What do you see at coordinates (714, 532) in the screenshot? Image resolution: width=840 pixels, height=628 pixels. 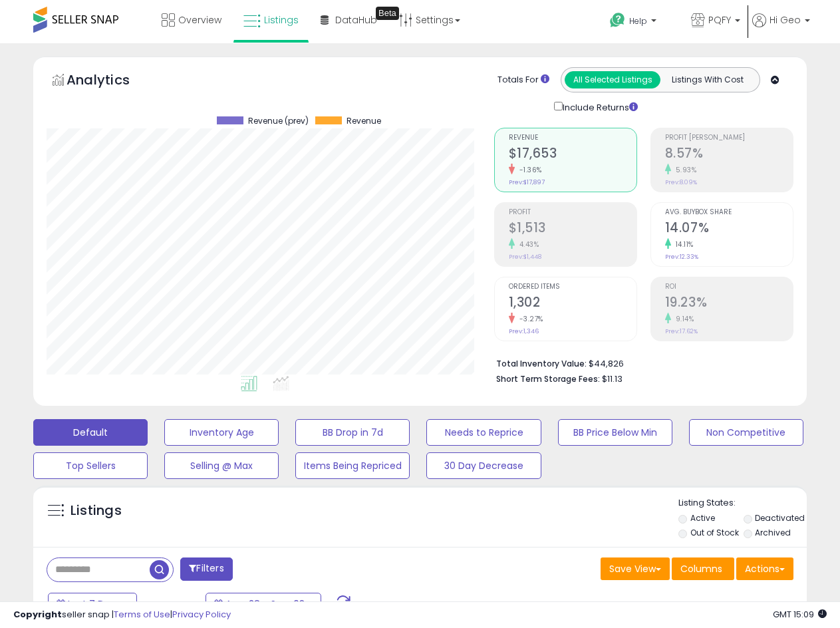 I see `label: Out of Stock` at bounding box center [714, 532].